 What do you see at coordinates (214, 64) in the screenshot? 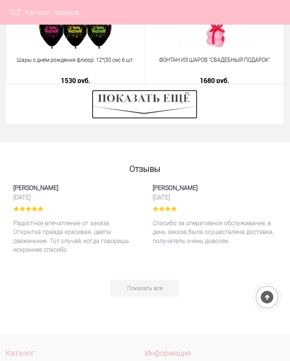
I see `span: ФОНТАН ИЗ ШАРОВ "СВАДЕБНЫЙ ПОДАРОК"` at bounding box center [214, 64].